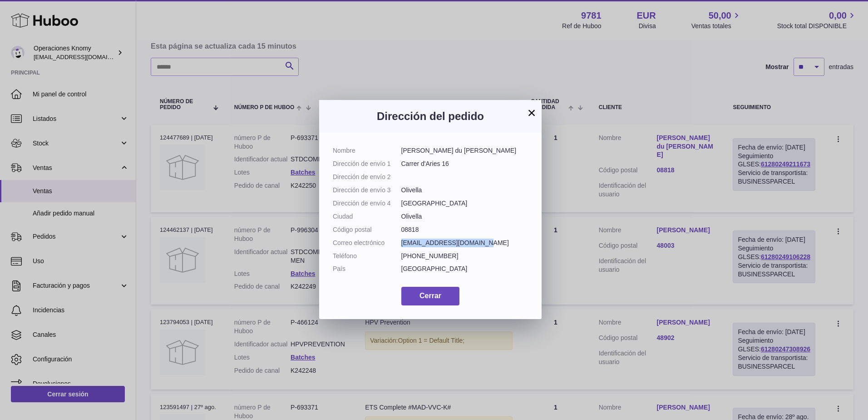 The height and width of the screenshot is (420, 868). I want to click on dt: Ciudad, so click(367, 216).